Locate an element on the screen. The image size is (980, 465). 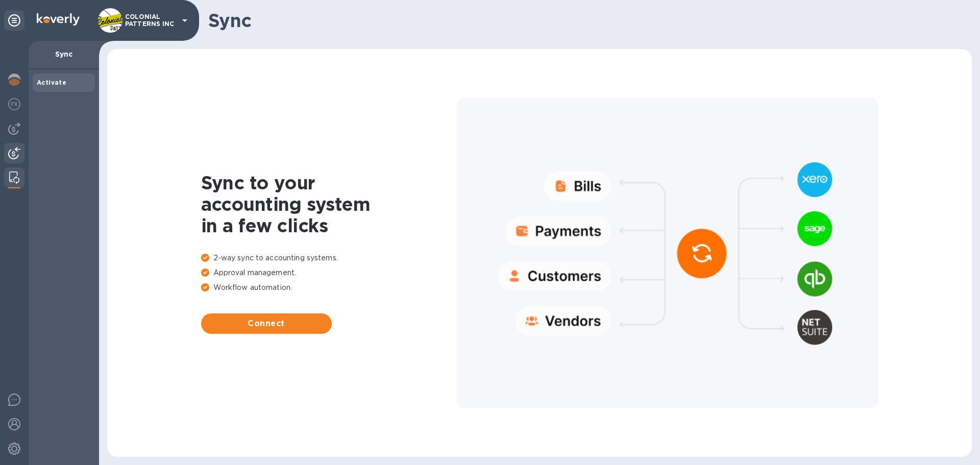
p: Sync is located at coordinates (64, 54).